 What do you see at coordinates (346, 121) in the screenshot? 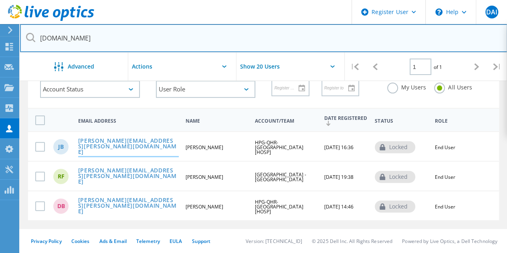
I see `span: Date Registered` at bounding box center [346, 121].